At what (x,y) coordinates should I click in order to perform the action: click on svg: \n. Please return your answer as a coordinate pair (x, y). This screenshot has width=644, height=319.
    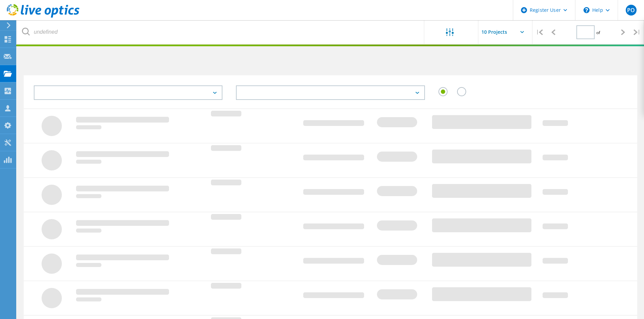
    Looking at the image, I should click on (586, 10).